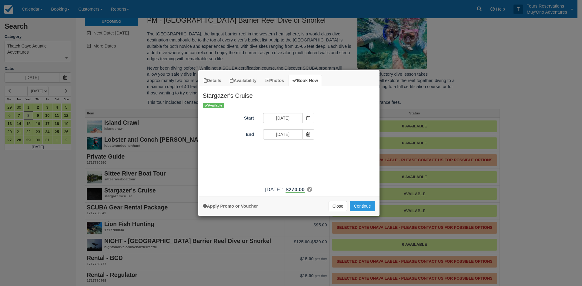  What do you see at coordinates (213, 105) in the screenshot?
I see `span: Available` at bounding box center [213, 105].